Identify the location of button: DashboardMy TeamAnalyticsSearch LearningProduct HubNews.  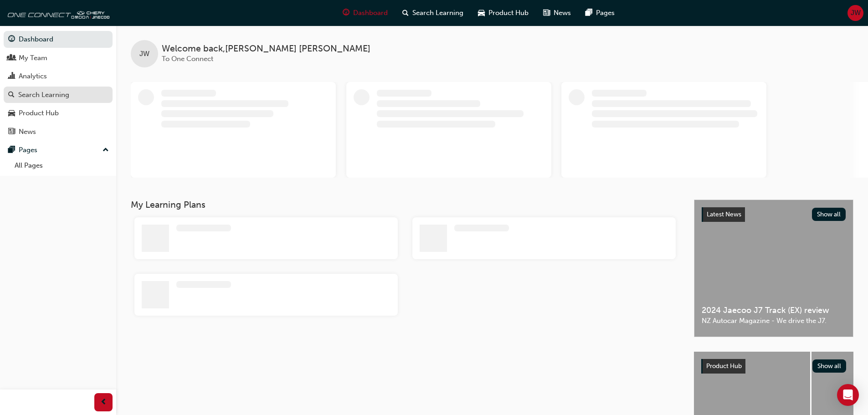
(58, 86).